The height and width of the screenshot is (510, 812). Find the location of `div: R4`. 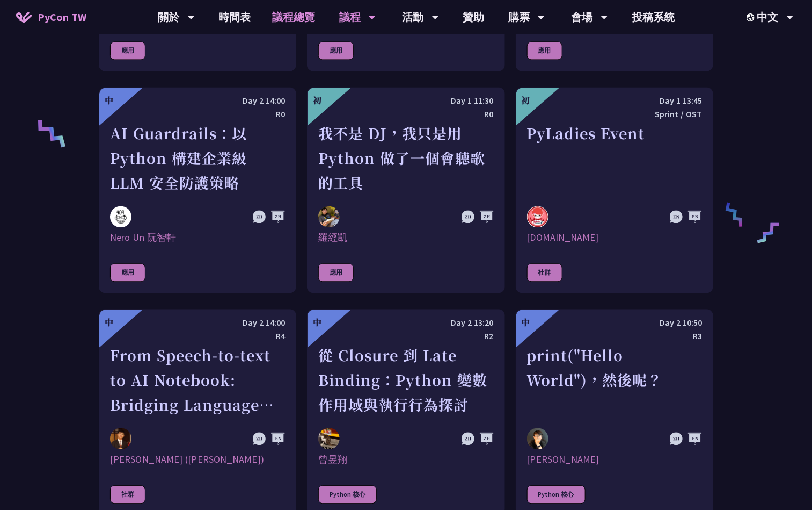

div: R4 is located at coordinates (198, 337).